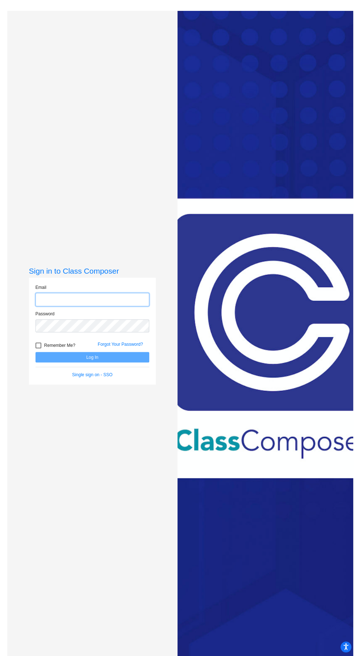 This screenshot has width=355, height=656. Describe the element at coordinates (92, 271) in the screenshot. I see `h3: Sign in to Class Composer` at that location.